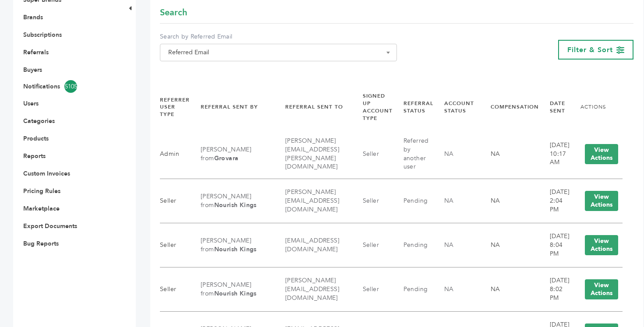 The width and height of the screenshot is (644, 327). What do you see at coordinates (227, 158) in the screenshot?
I see `b: Grovara` at bounding box center [227, 158].